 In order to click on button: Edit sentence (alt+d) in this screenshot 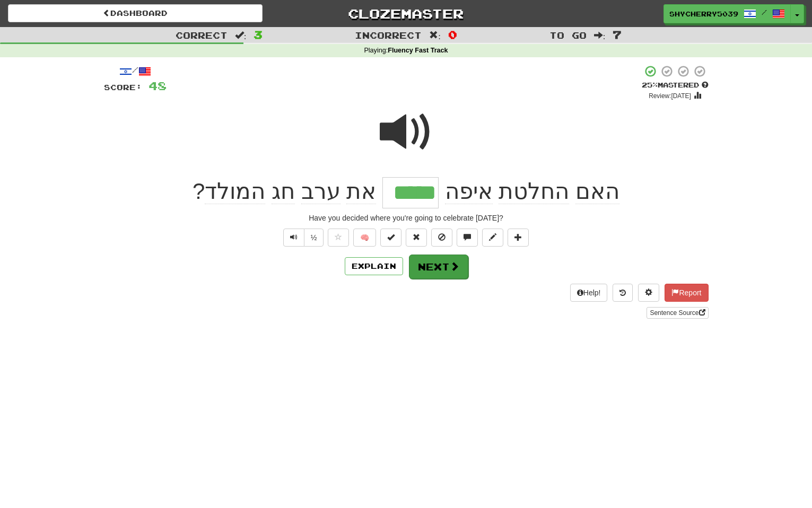, I will do `click(493, 238)`.